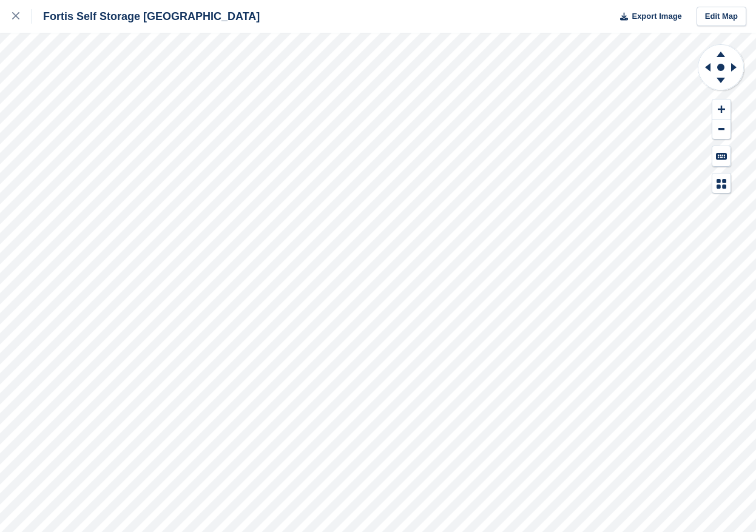 The width and height of the screenshot is (756, 532). What do you see at coordinates (722, 17) in the screenshot?
I see `a: Edit Map` at bounding box center [722, 17].